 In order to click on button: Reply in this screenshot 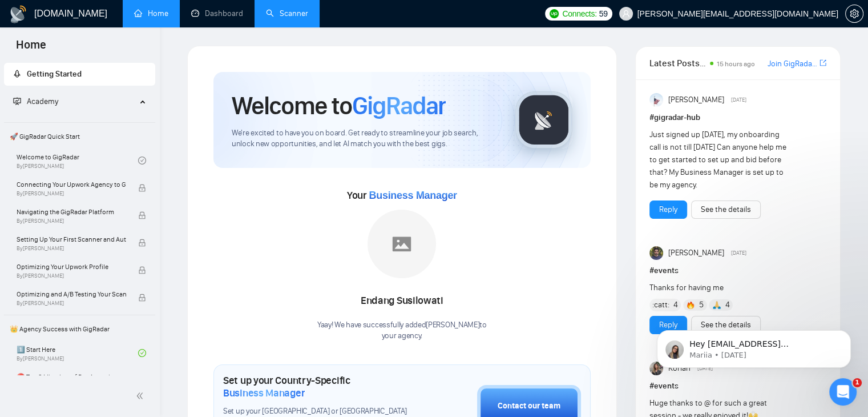, I will do `click(668, 210)`.